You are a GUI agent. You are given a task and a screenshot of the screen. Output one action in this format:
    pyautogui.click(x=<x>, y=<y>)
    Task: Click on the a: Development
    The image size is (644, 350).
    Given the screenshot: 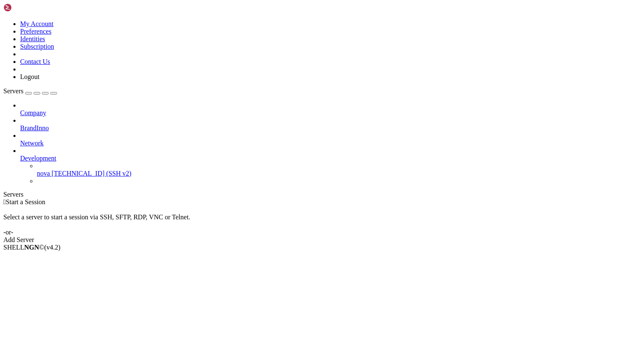 What is the action you would take?
    pyautogui.click(x=330, y=158)
    